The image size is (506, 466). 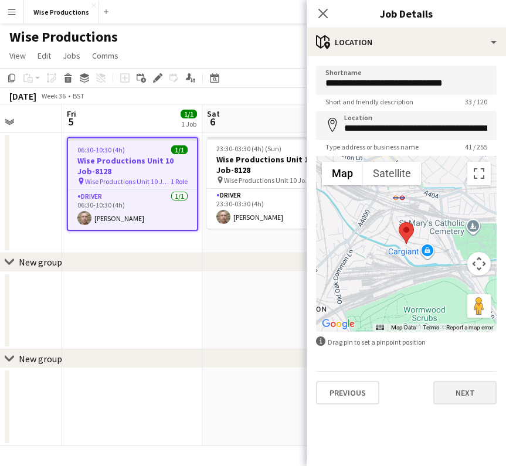 I want to click on a: Report a map error, so click(x=470, y=327).